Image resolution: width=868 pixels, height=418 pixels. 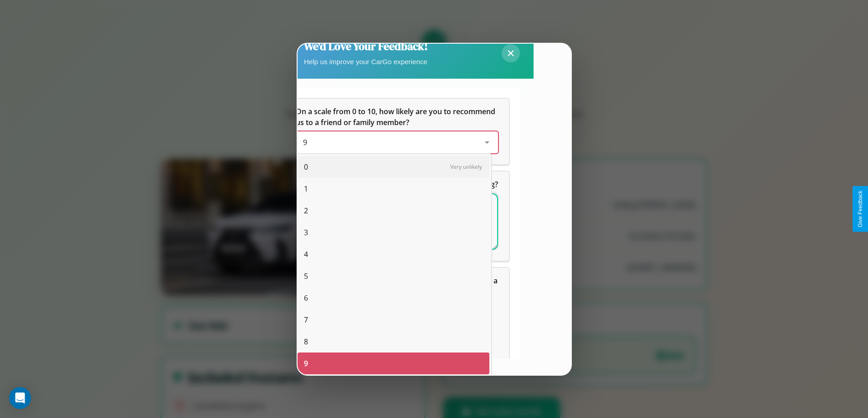 I want to click on div: Open Intercom Messenger, so click(x=20, y=398).